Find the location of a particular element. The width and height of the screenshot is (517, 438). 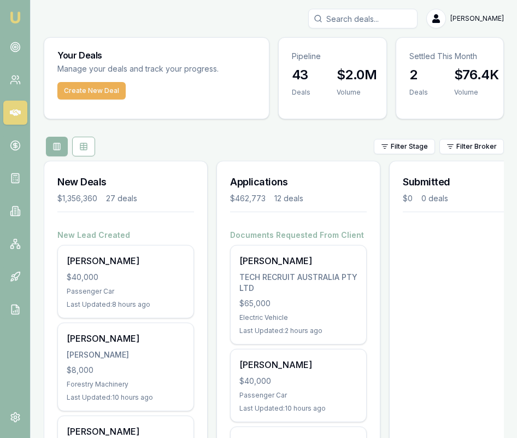

div: Last Updated: 2 hours ago is located at coordinates (299, 331).